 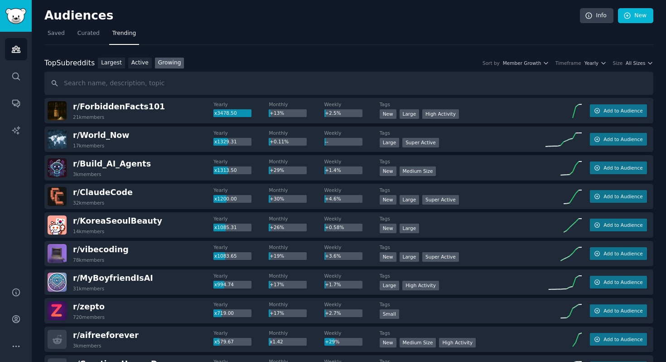 What do you see at coordinates (106, 335) in the screenshot?
I see `span: r/ aifreeforever` at bounding box center [106, 335].